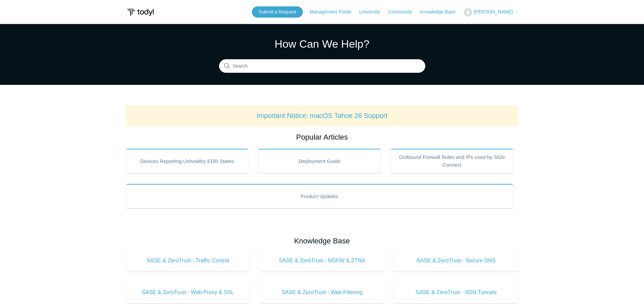 This screenshot has height=308, width=644. I want to click on a: Devices Reporting Unhealthy EDR States, so click(188, 161).